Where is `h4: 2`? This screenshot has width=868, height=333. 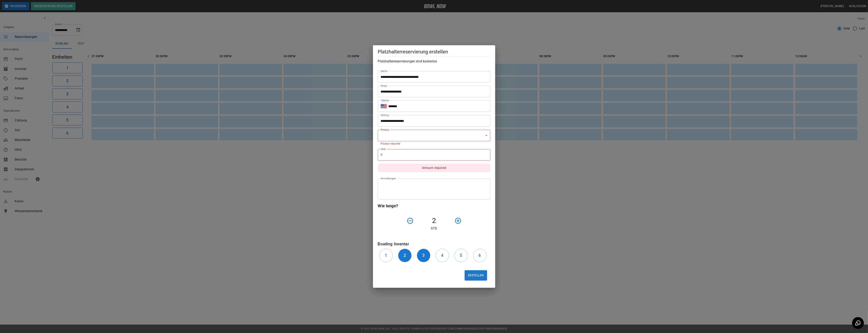
h4: 2 is located at coordinates (434, 220).